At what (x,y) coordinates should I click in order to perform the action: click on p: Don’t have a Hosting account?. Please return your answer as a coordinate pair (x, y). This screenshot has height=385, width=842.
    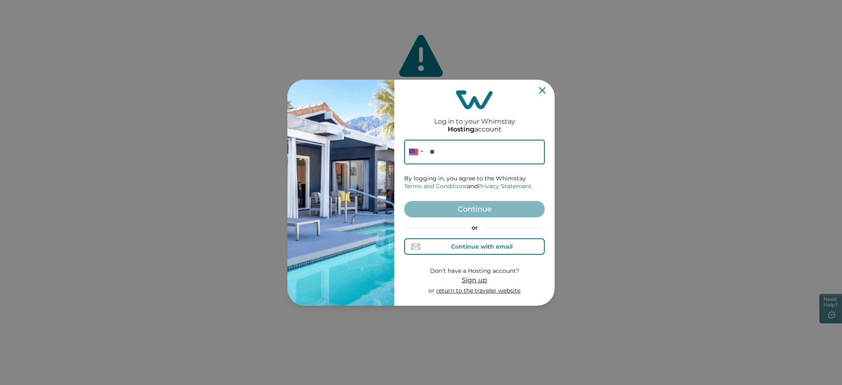
    Looking at the image, I should click on (474, 271).